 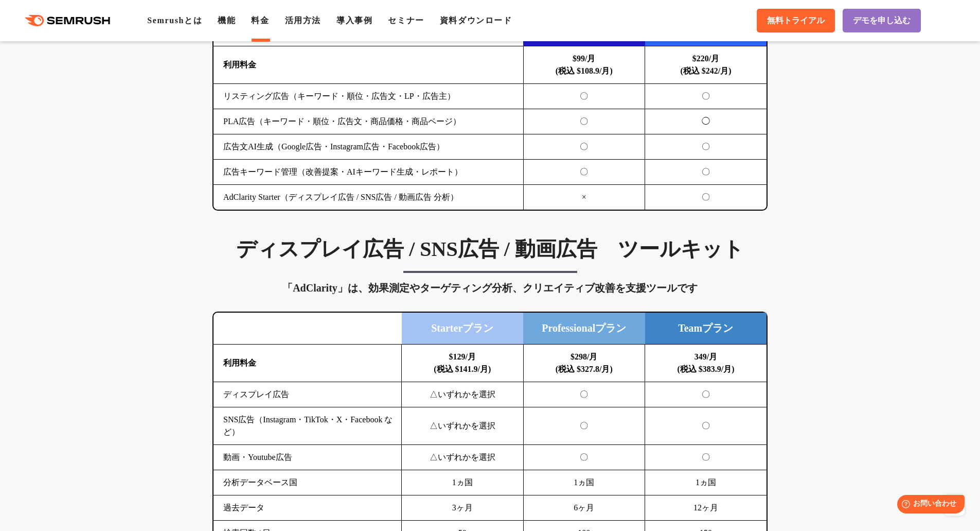 I want to click on td: ディスプレイ広告, so click(x=308, y=394).